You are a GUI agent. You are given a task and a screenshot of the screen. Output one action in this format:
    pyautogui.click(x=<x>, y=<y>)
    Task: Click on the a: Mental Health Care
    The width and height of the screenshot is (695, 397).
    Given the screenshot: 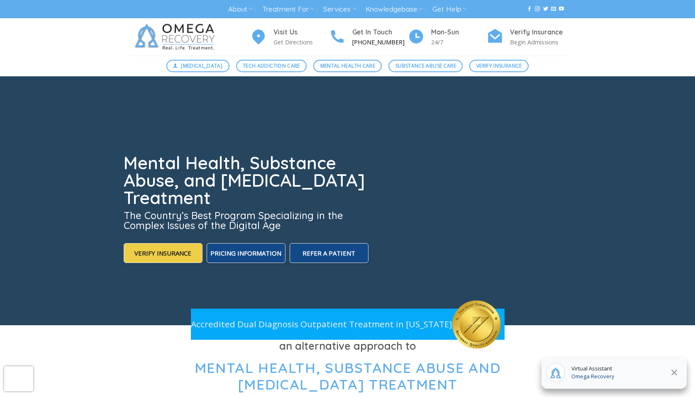 What is the action you would take?
    pyautogui.click(x=347, y=66)
    